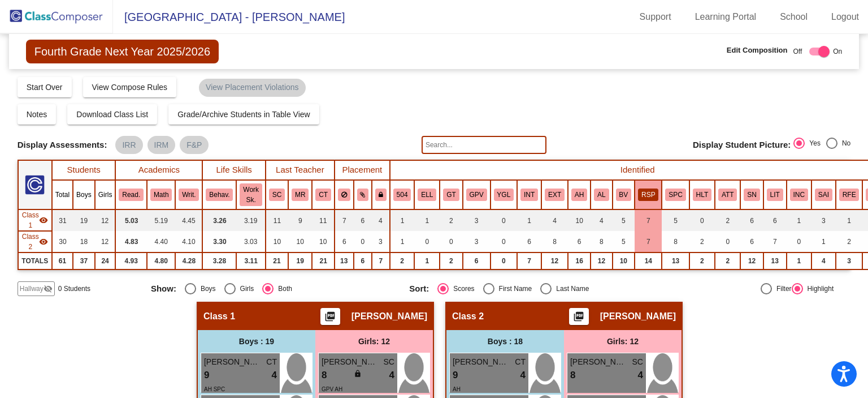 Image resolution: width=868 pixels, height=398 pixels. What do you see at coordinates (257, 341) in the screenshot?
I see `div: Boys : 19` at bounding box center [257, 341].